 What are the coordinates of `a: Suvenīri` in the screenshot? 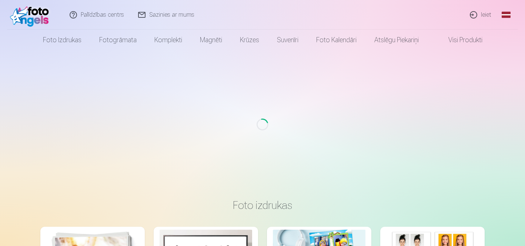 It's located at (287, 40).